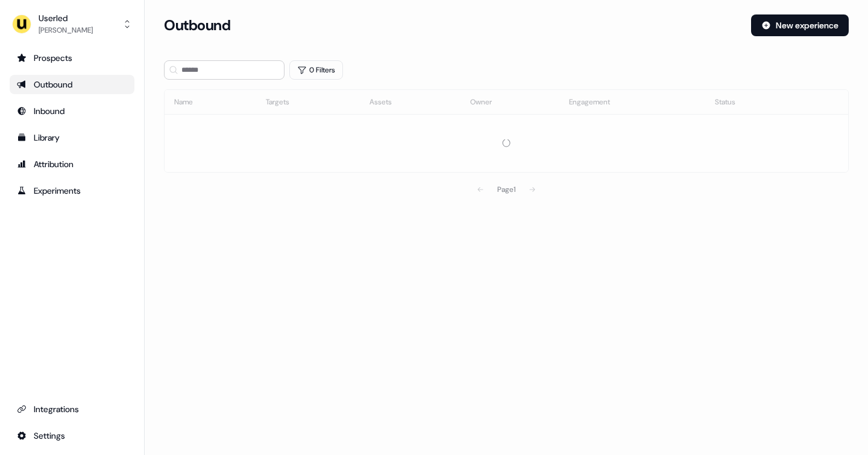 The image size is (868, 455). Describe the element at coordinates (72, 111) in the screenshot. I see `a: Go to Inbound` at that location.